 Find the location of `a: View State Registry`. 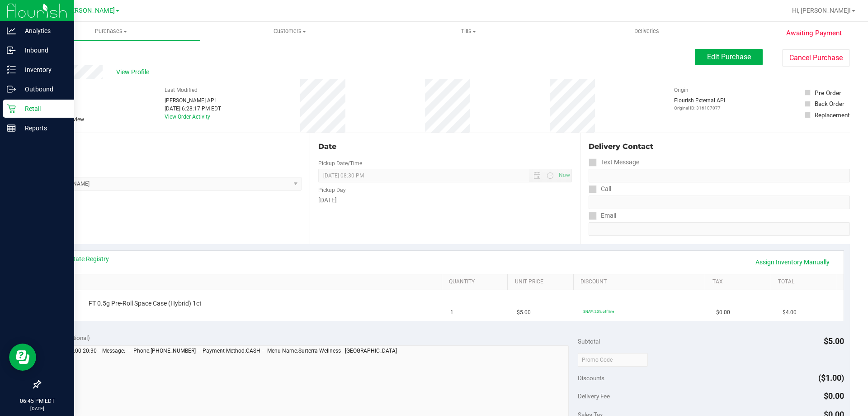

a: View State Registry is located at coordinates (82, 258).